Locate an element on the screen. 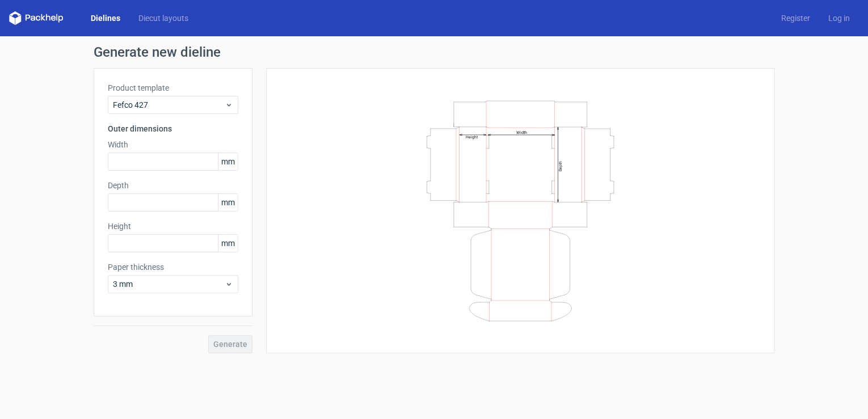 The height and width of the screenshot is (419, 868). a: Dielines is located at coordinates (106, 18).